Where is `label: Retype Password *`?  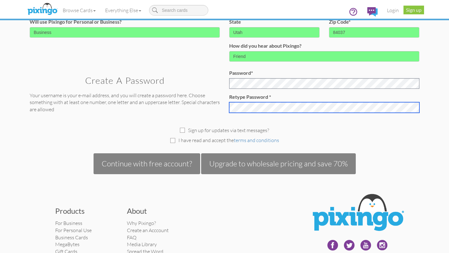 label: Retype Password * is located at coordinates (250, 97).